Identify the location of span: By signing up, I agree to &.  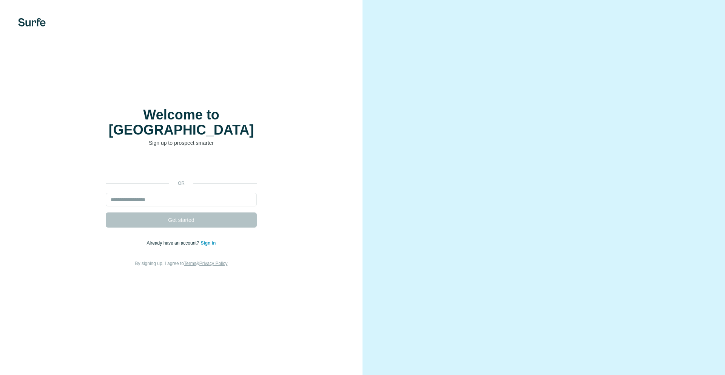
(181, 263).